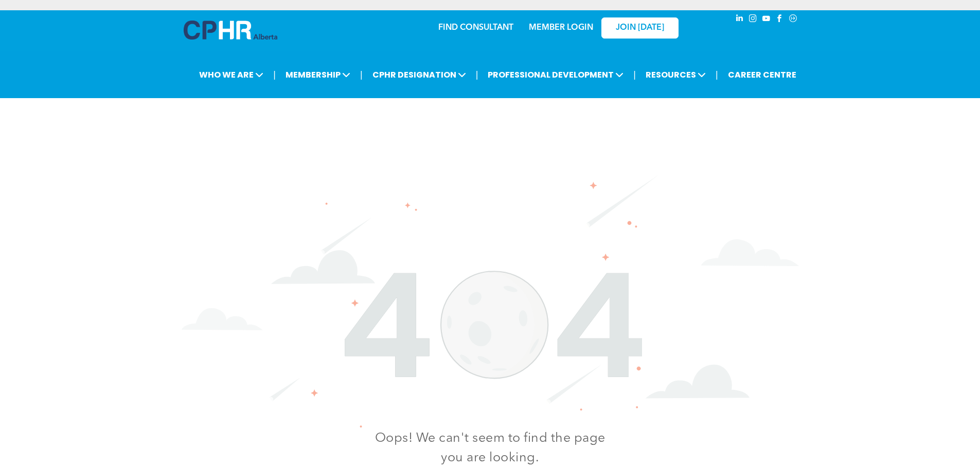 Image resolution: width=980 pixels, height=468 pixels. What do you see at coordinates (753, 20) in the screenshot?
I see `a: instagram` at bounding box center [753, 20].